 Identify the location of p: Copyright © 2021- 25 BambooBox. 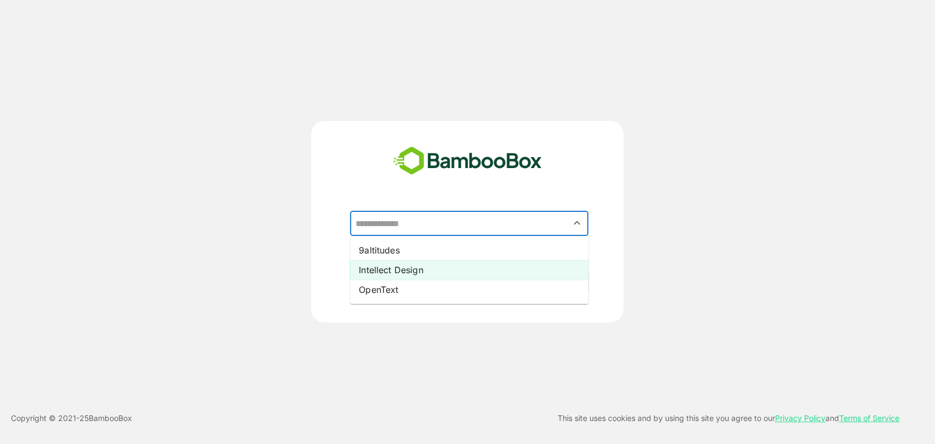
(71, 418).